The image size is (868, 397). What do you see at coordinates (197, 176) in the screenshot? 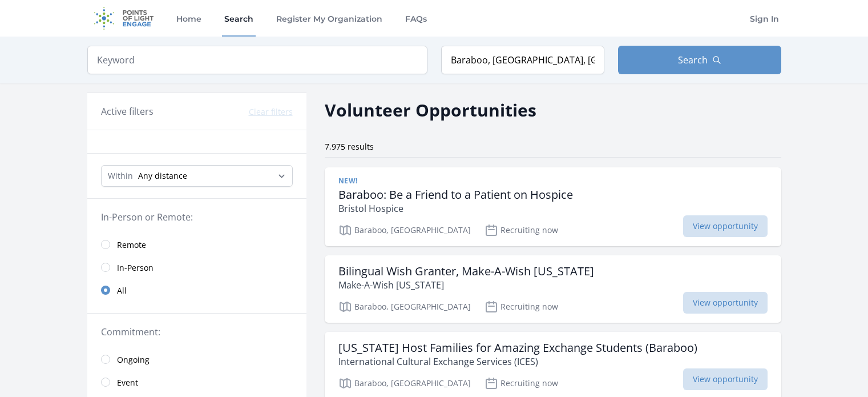
I see `select: Search Radius` at bounding box center [197, 176].